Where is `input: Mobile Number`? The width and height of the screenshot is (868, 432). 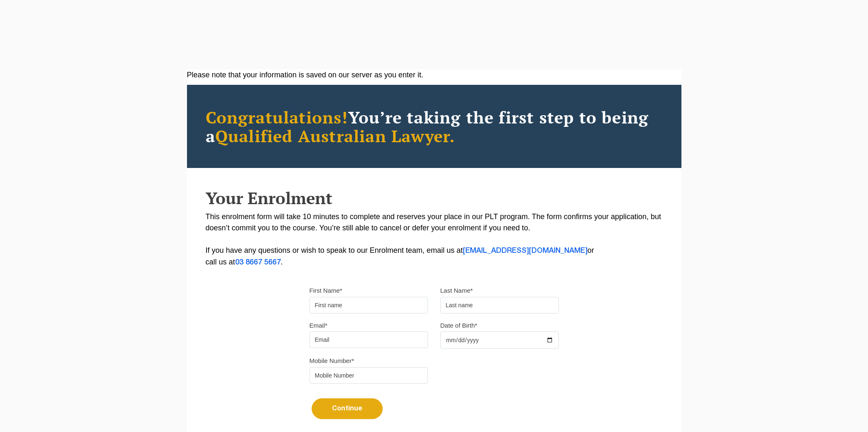
input: Mobile Number is located at coordinates (369, 375).